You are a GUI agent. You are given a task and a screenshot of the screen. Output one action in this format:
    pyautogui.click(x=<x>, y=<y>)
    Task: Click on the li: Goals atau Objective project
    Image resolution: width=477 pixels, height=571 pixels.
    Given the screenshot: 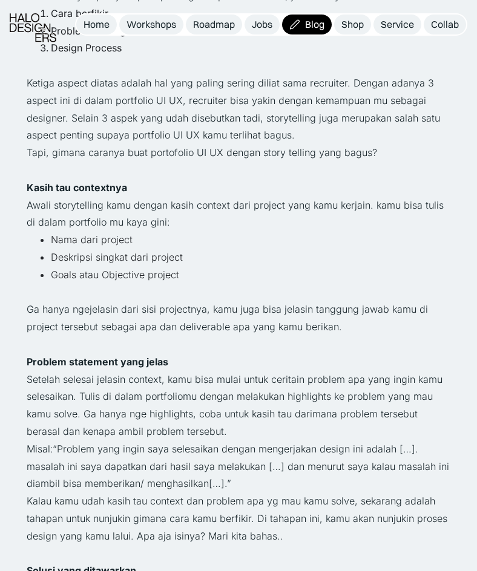 What is the action you would take?
    pyautogui.click(x=251, y=275)
    